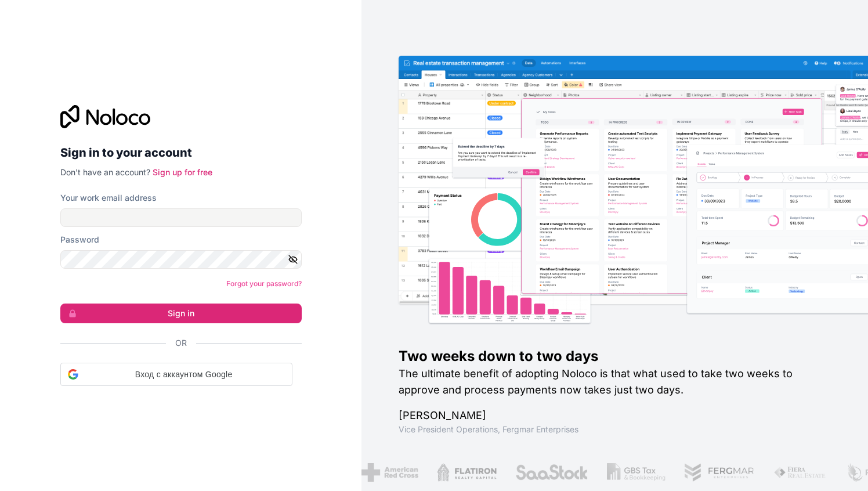  Describe the element at coordinates (181, 153) in the screenshot. I see `h2: Sign in to your account` at that location.